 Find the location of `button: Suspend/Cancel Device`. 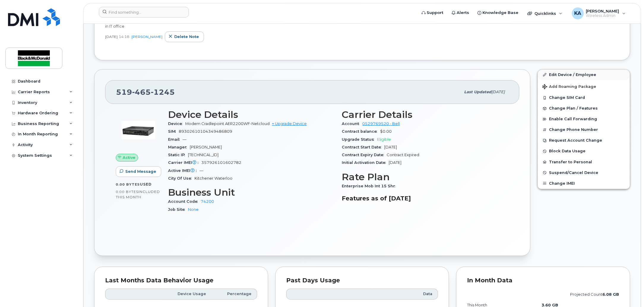

button: Suspend/Cancel Device is located at coordinates (584, 173).